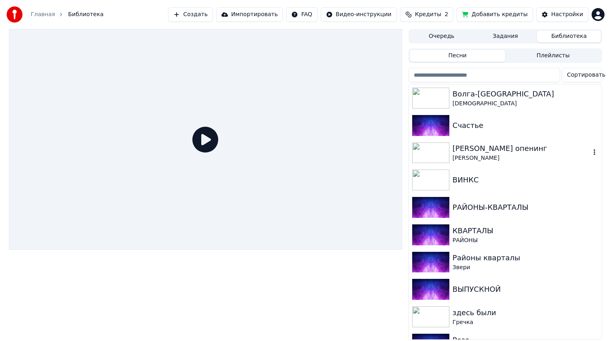 This screenshot has height=341, width=611. What do you see at coordinates (301, 15) in the screenshot?
I see `button: FAQ` at bounding box center [301, 15].